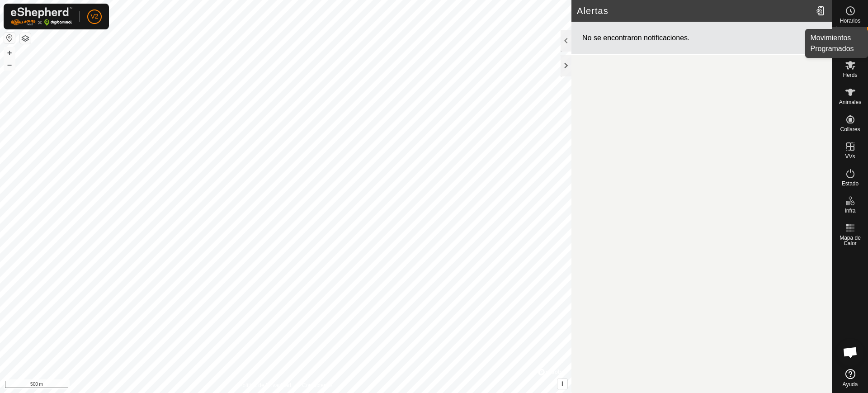  What do you see at coordinates (850, 48) in the screenshot?
I see `span: Alertas` at bounding box center [850, 48].